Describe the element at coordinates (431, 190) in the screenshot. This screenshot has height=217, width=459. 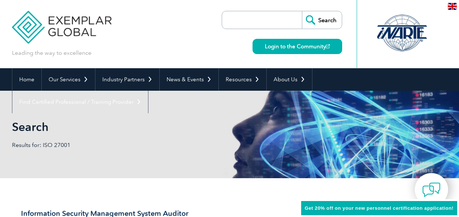
I see `img: contact-chat.png` at that location.